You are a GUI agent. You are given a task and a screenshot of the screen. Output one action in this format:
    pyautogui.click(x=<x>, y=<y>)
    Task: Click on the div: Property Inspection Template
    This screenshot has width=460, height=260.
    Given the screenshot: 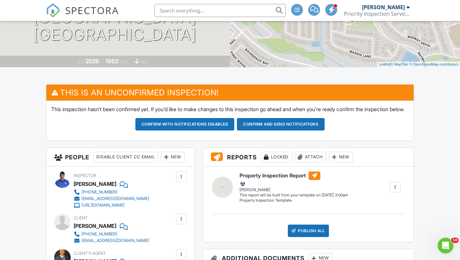 What is the action you would take?
    pyautogui.click(x=293, y=201)
    